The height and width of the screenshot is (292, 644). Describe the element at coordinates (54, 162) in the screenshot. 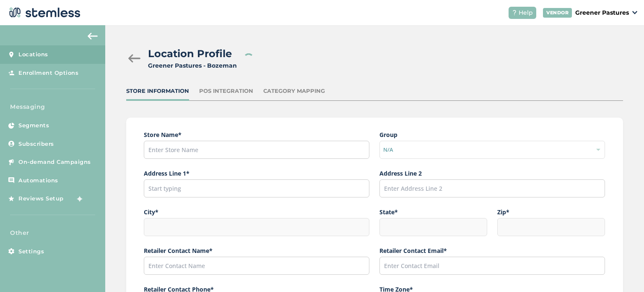

I see `span: On-demand Campaigns` at that location.